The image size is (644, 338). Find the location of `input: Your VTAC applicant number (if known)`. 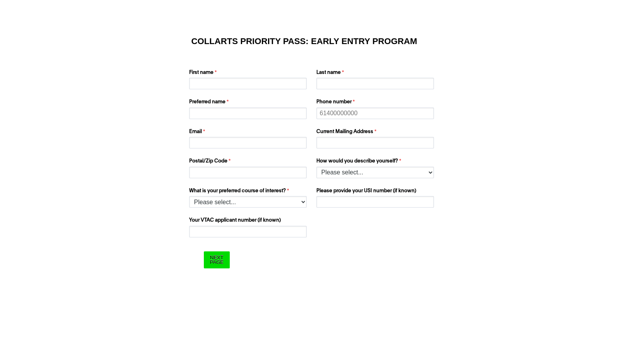

input: Your VTAC applicant number (if known) is located at coordinates (248, 232).